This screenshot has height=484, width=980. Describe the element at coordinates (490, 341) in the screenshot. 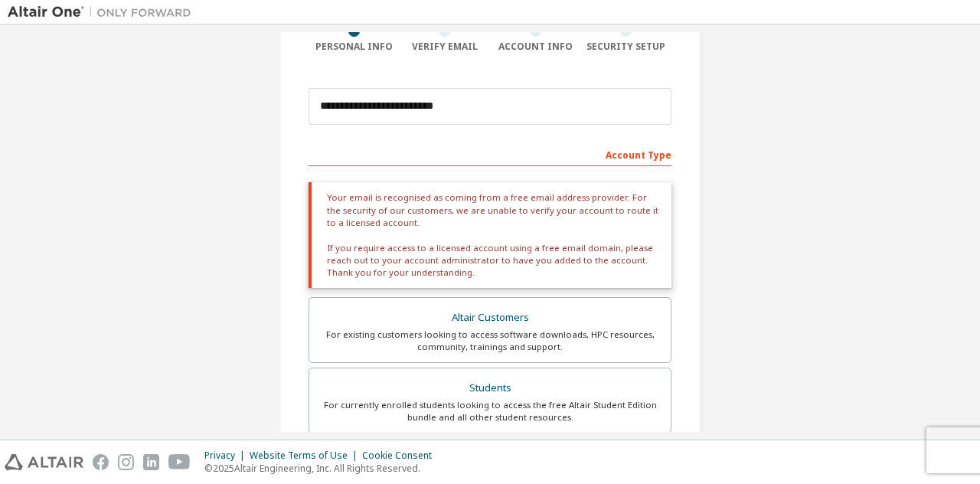

I see `div: For existing customers looking to access software downloads, HPC resources, community, trainings ...` at that location.